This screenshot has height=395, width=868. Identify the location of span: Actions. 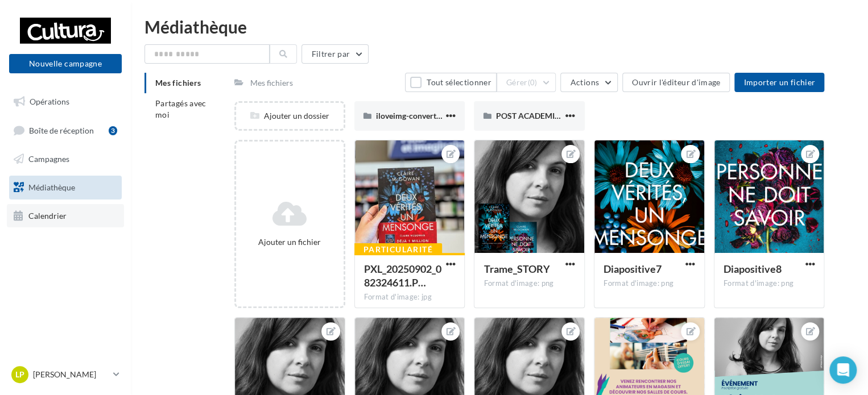
(584, 82).